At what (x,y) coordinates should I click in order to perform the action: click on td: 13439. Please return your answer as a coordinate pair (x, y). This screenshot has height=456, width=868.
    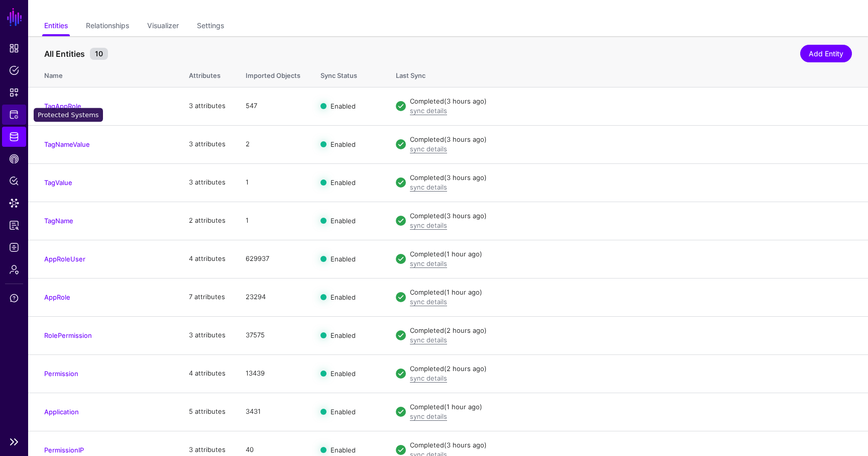
    Looking at the image, I should click on (273, 373).